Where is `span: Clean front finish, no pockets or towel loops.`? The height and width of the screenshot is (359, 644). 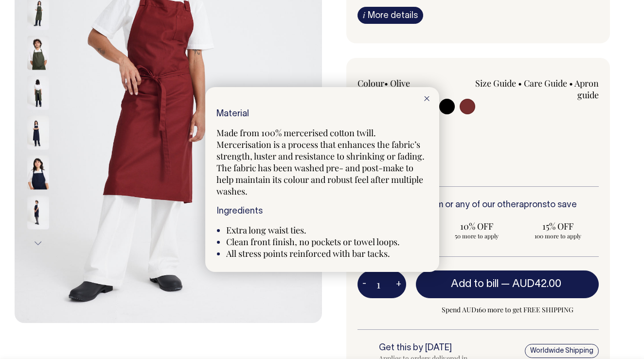
span: Clean front finish, no pockets or towel loops. is located at coordinates (313, 242).